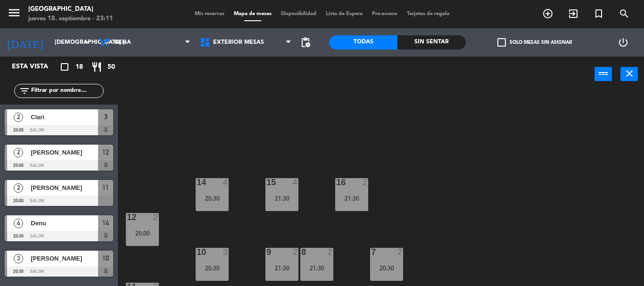 The height and width of the screenshot is (286, 644). Describe the element at coordinates (432, 42) in the screenshot. I see `div: Sin sentar` at that location.